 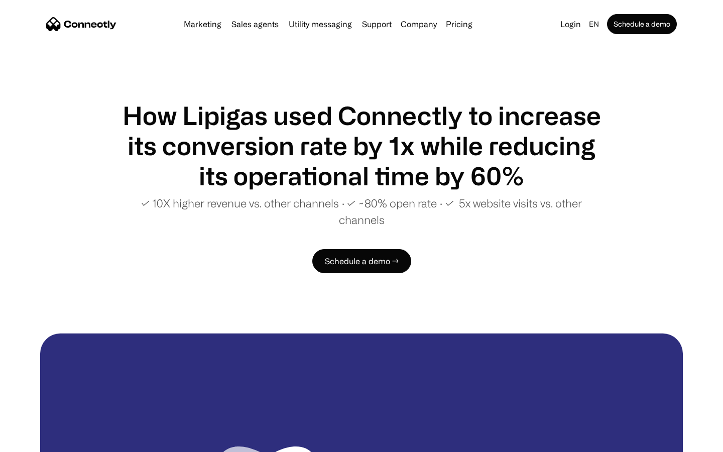 I want to click on aside: Language selected: English, so click(x=35, y=441).